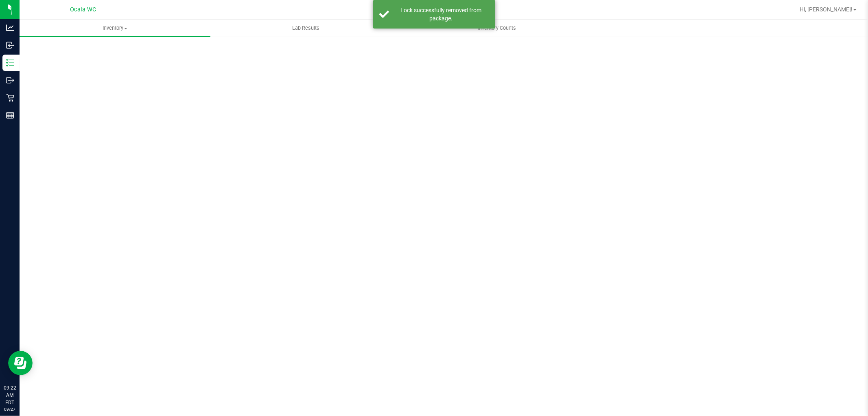 This screenshot has width=868, height=416. What do you see at coordinates (306, 28) in the screenshot?
I see `span: Lab Results` at bounding box center [306, 28].